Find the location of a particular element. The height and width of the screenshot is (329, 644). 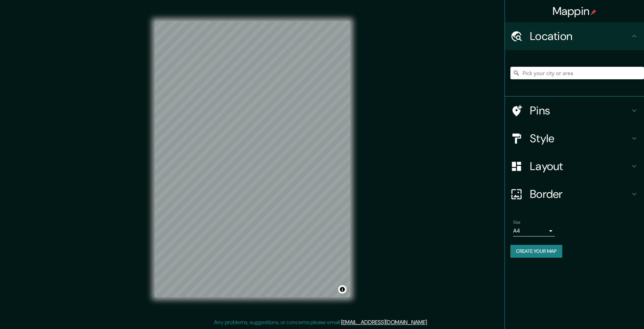

div: Style is located at coordinates (575, 139).